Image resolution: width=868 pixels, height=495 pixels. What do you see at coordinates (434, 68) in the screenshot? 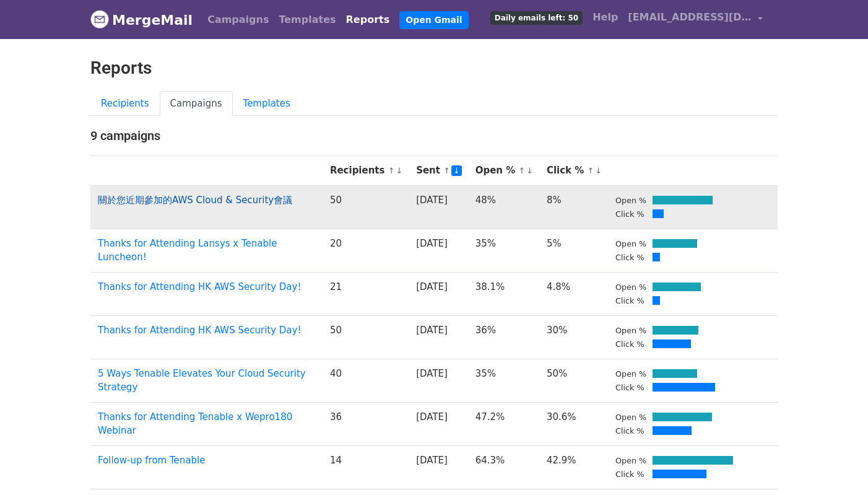
I see `h2: Reports` at bounding box center [434, 68].